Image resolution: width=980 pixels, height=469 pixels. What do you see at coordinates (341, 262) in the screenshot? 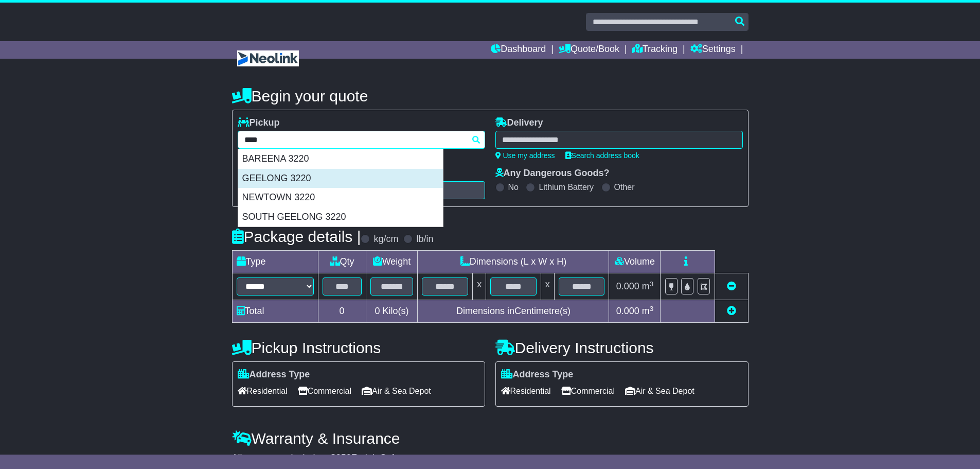
I see `td: Qty` at bounding box center [341, 262].